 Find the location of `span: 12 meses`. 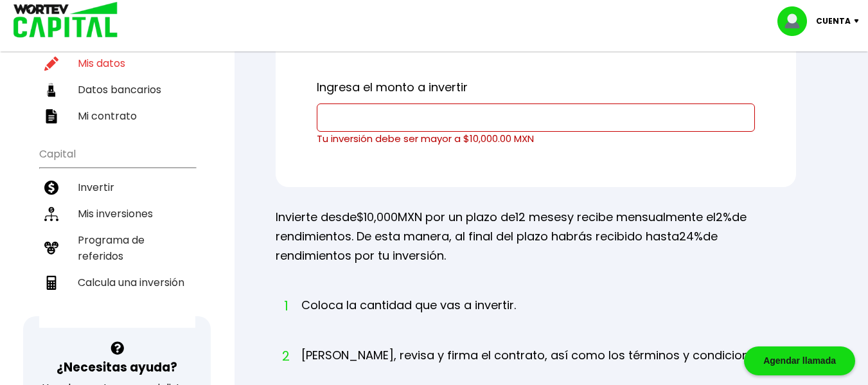

span: 12 meses is located at coordinates (541, 217).